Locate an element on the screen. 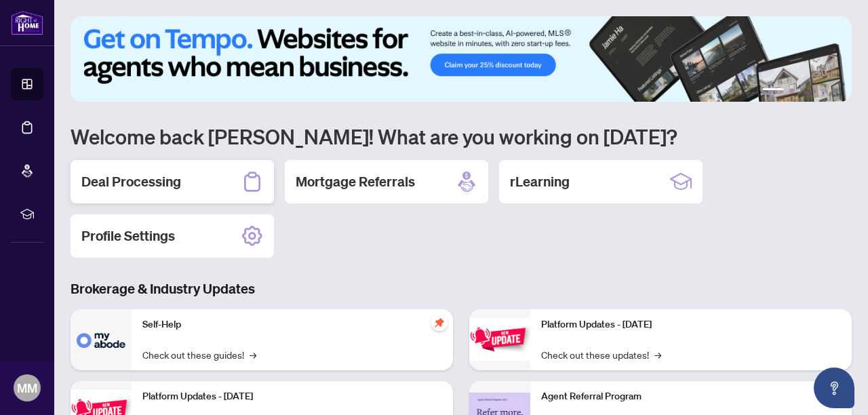  span: pushpin is located at coordinates (439, 322).